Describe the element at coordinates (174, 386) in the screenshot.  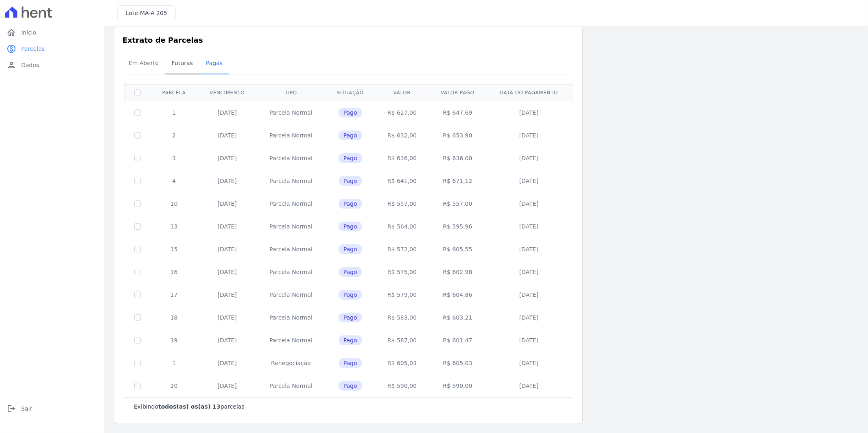
I see `td: 20` at that location.